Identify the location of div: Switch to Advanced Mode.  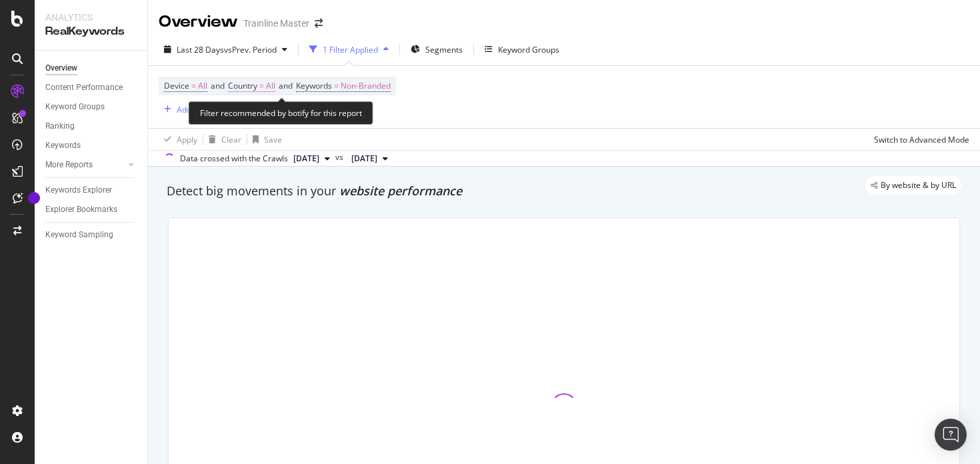
(921, 139).